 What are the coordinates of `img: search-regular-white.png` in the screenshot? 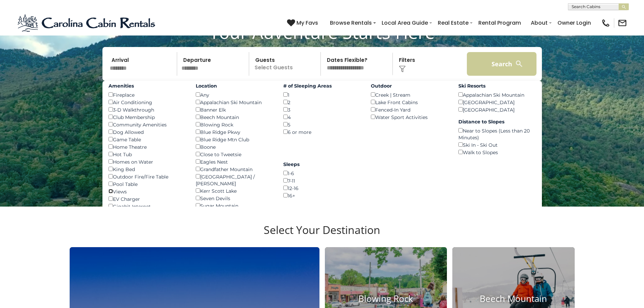 It's located at (519, 64).